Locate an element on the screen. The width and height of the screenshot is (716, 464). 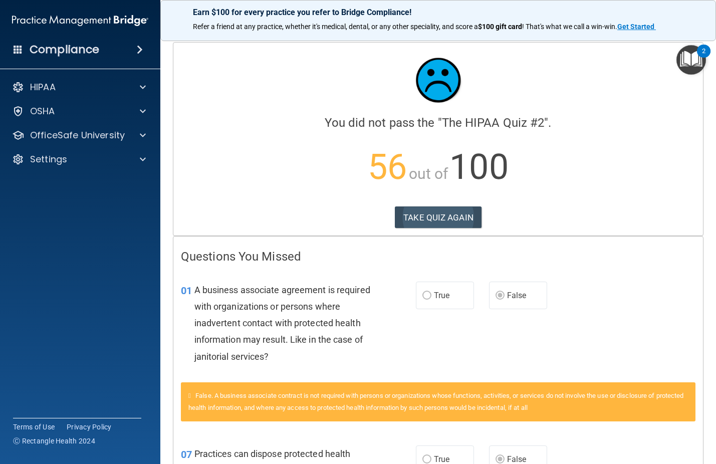
h4: Questions You Missed is located at coordinates (438, 257).